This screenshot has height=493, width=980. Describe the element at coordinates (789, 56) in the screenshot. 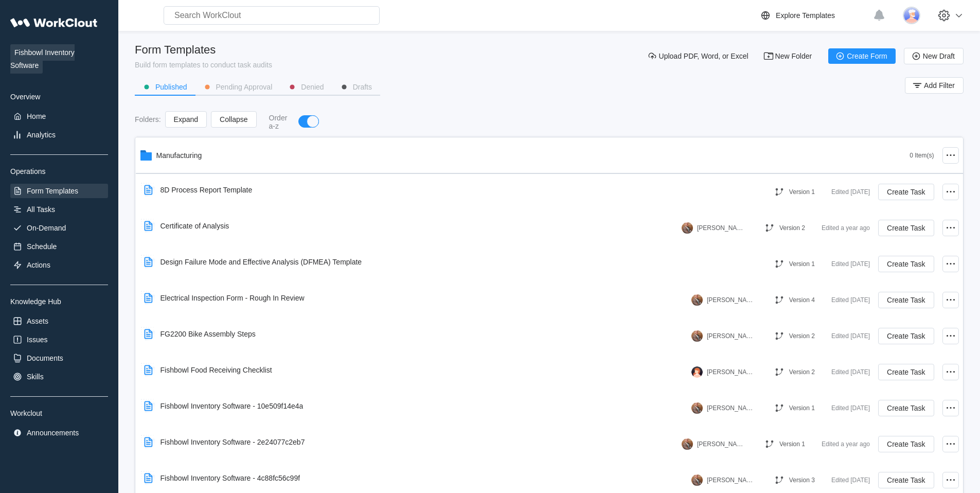

I see `button: New Folder` at that location.